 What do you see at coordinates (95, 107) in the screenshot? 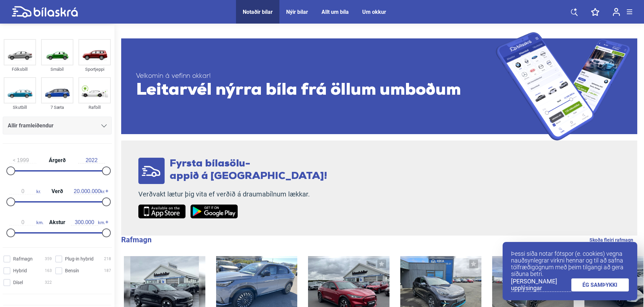
I see `div: Rafbíll` at bounding box center [95, 107].